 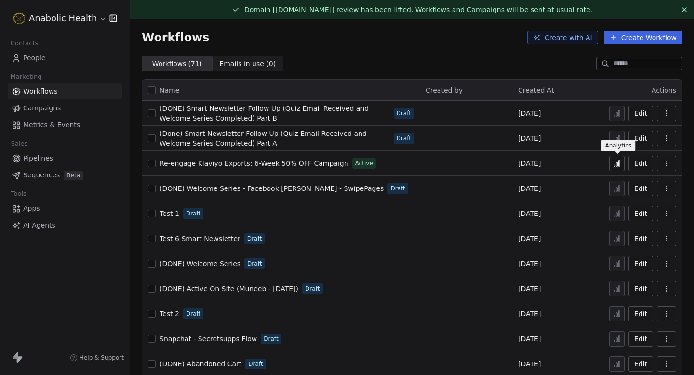 I want to click on span: Actions, so click(x=664, y=90).